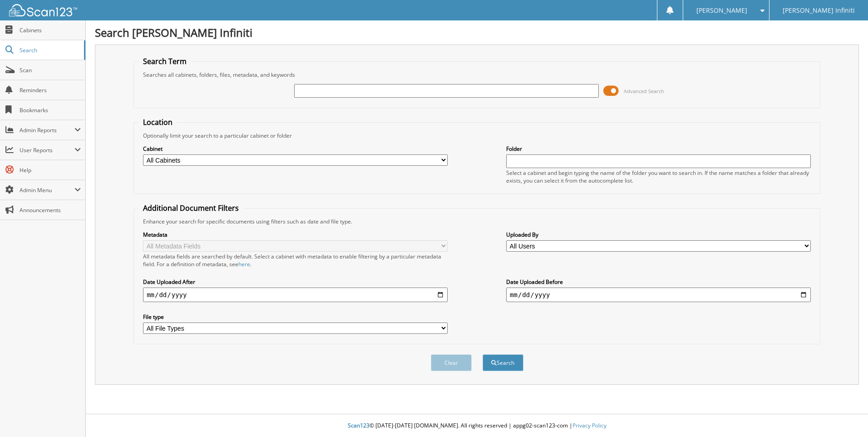 The image size is (868, 437). I want to click on span: User Reports, so click(47, 150).